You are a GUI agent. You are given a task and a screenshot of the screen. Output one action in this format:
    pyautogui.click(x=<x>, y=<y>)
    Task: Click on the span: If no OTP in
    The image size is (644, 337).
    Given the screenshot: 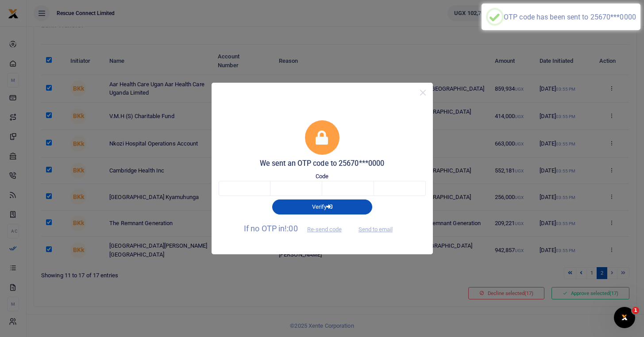 What is the action you would take?
    pyautogui.click(x=296, y=228)
    